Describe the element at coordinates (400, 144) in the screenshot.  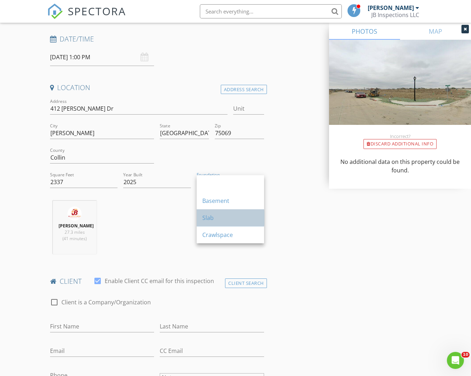
I see `div: Discard Additional info` at that location.